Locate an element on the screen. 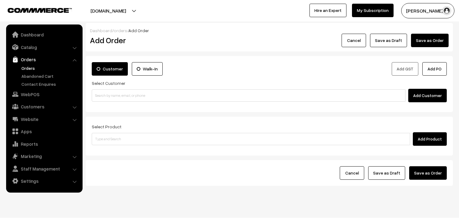  a: WebPOS is located at coordinates (44, 94).